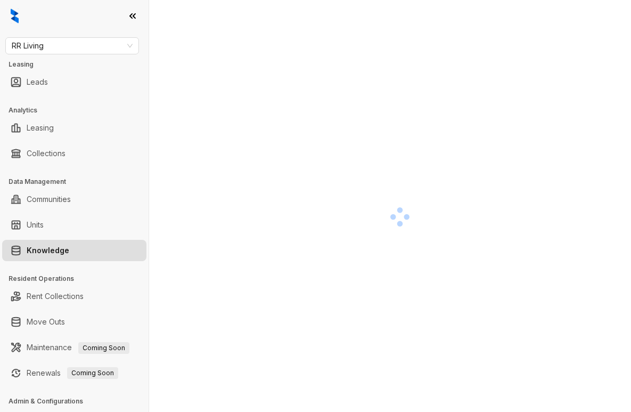 The image size is (631, 412). What do you see at coordinates (74, 322) in the screenshot?
I see `li: Move Outs` at bounding box center [74, 322].